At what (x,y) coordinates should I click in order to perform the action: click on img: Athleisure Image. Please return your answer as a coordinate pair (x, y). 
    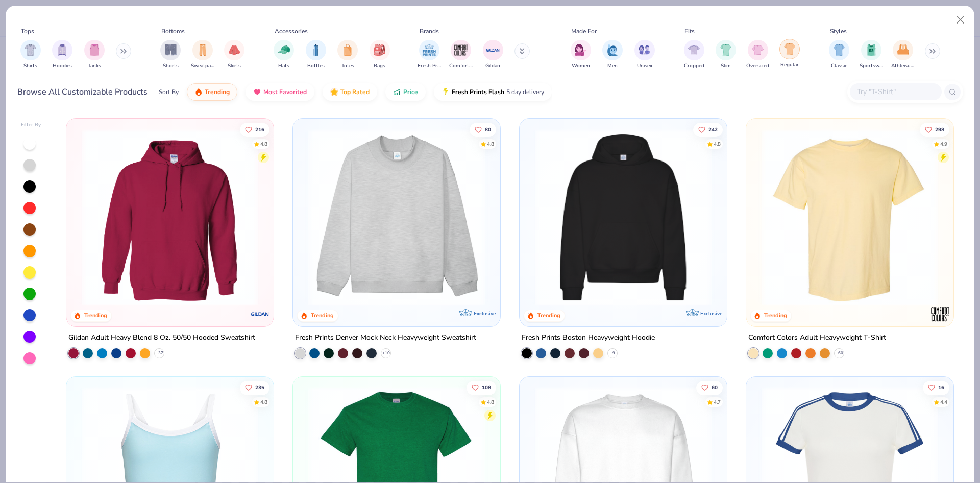
    Looking at the image, I should click on (903, 50).